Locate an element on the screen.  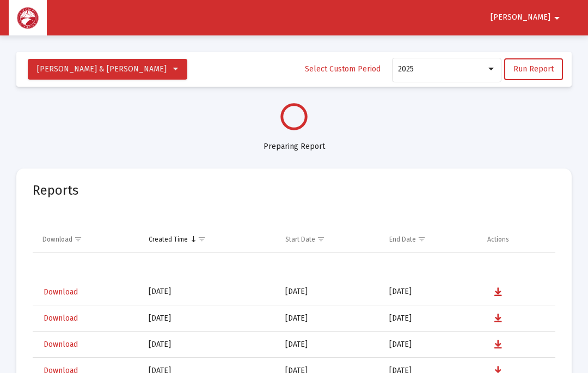
td: Column Created Time is located at coordinates (209, 240).